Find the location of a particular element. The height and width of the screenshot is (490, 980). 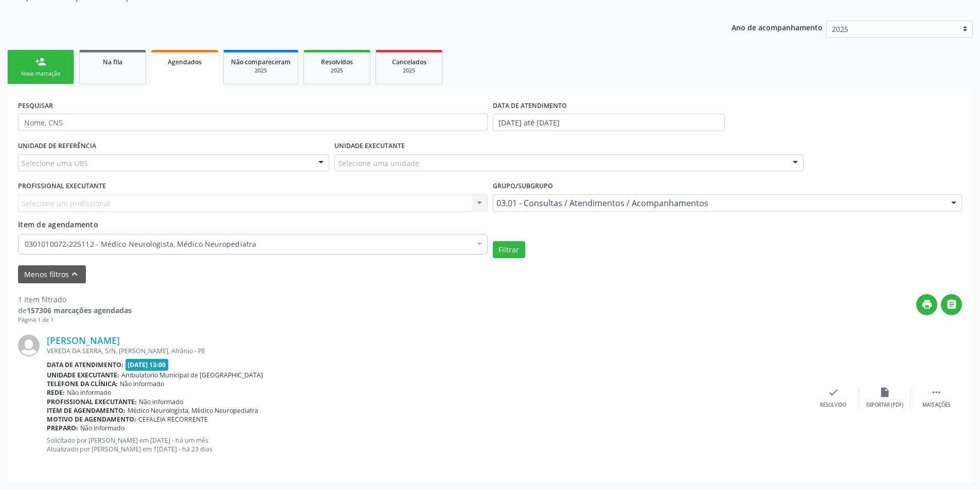

span: Cancelados is located at coordinates (409, 61).